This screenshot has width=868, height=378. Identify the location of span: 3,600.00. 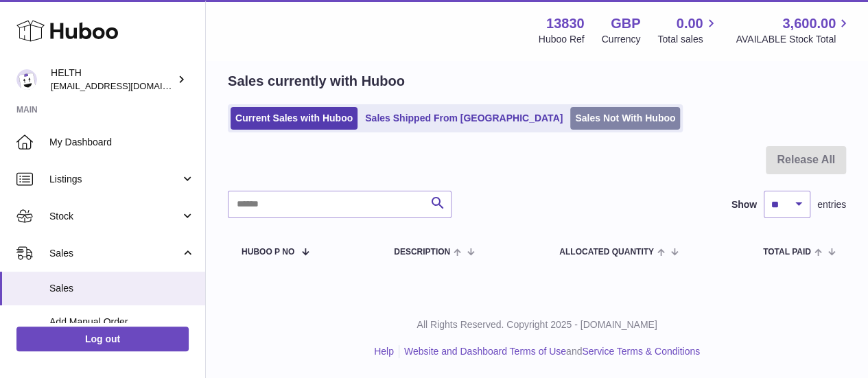
(809, 23).